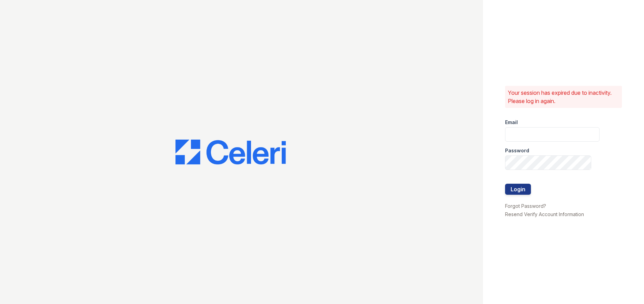 Image resolution: width=644 pixels, height=304 pixels. What do you see at coordinates (564, 97) in the screenshot?
I see `p: Your session has expired due to inactivity. Please log in again.` at bounding box center [564, 97].